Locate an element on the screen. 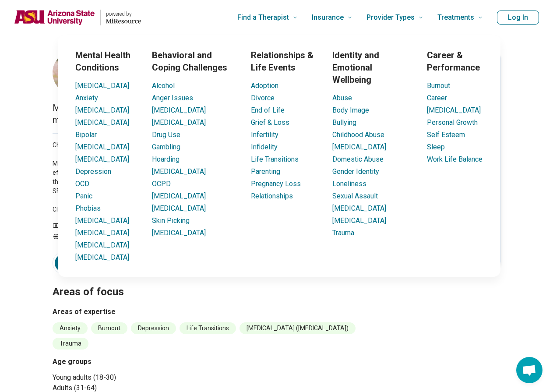  a: Sexual Assault is located at coordinates (355, 196).